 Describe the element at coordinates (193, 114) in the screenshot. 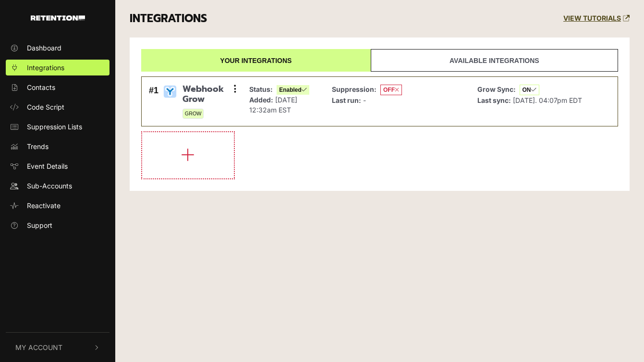

I see `span: GROW` at that location.